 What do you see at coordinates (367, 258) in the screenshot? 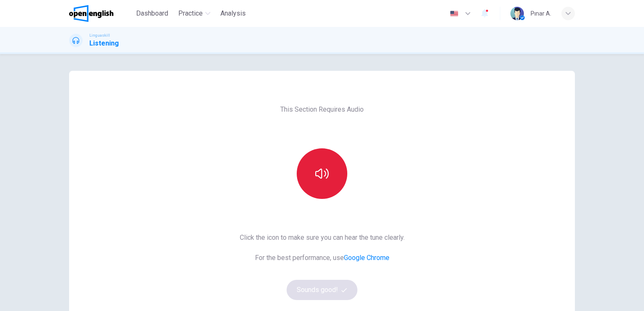
I see `a: Google Chrome` at bounding box center [367, 258].